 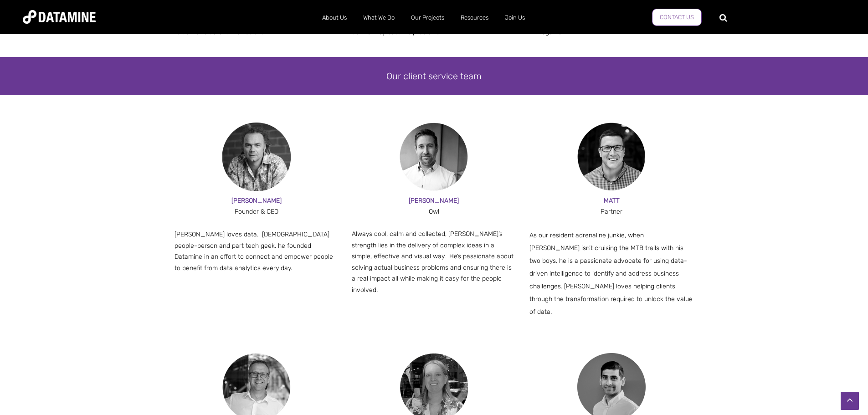 I want to click on div: Founder & CEO, so click(x=257, y=212).